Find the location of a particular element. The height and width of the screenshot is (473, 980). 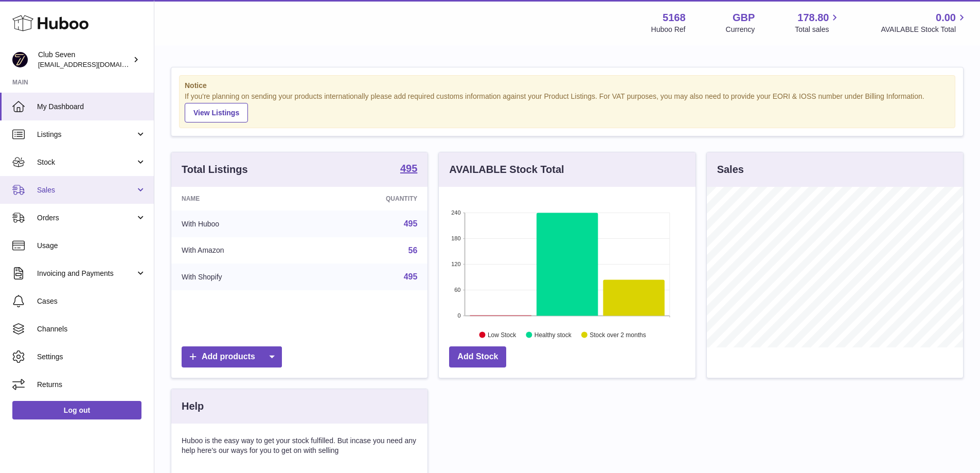

a: 0.00 AVAILABLE Stock Total is located at coordinates (923, 23).